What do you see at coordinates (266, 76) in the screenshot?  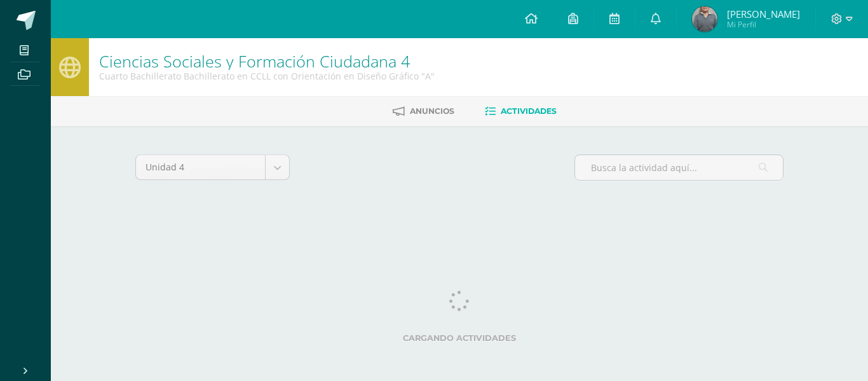 I see `div: Cuarto Bachillerato Bachillerato en CCLL con Orientación en Diseño Gráfico 'A'` at bounding box center [266, 76].